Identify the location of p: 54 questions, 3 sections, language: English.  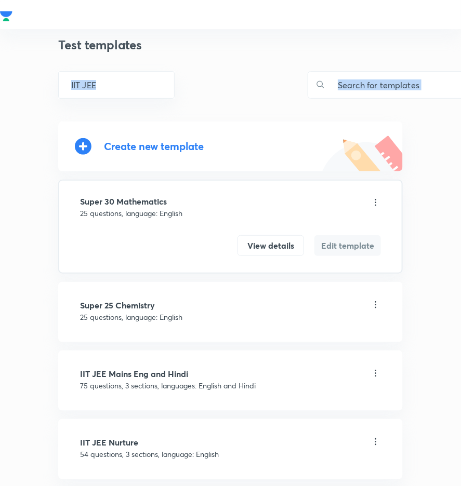
(230, 454).